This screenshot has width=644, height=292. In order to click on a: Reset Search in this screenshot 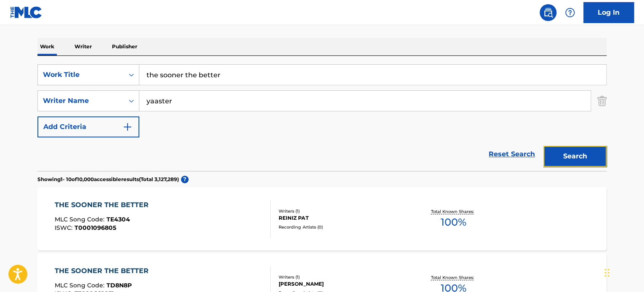, I will do `click(511, 154)`.